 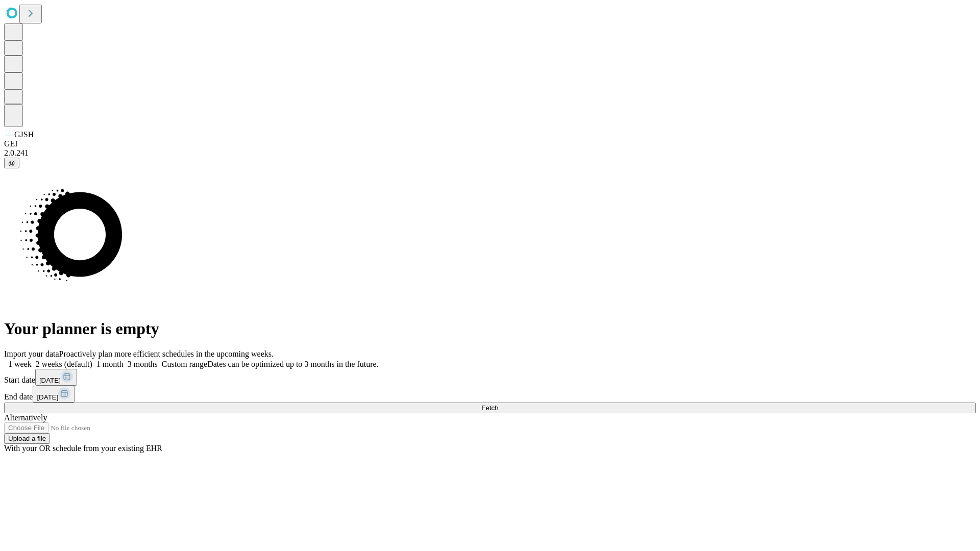 I want to click on div: Start date, so click(x=490, y=377).